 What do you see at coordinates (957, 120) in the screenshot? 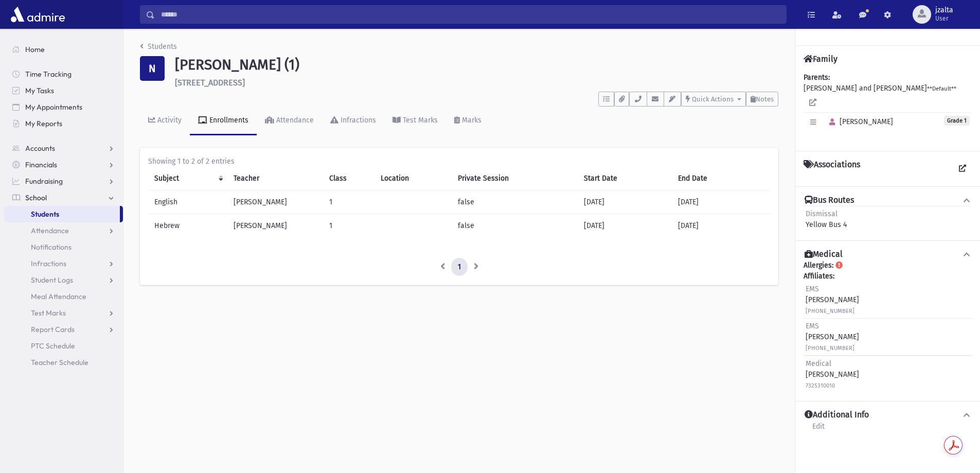
I see `span: Grade 1` at bounding box center [957, 120].